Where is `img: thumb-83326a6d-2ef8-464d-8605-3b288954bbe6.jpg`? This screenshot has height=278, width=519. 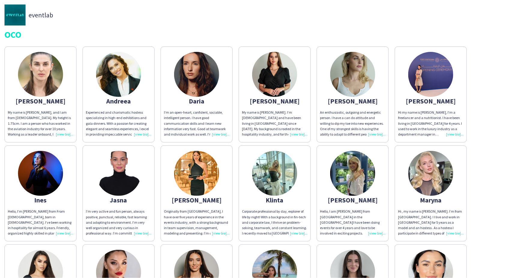
img: thumb-83326a6d-2ef8-464d-8605-3b288954bbe6.jpg is located at coordinates (353, 74).